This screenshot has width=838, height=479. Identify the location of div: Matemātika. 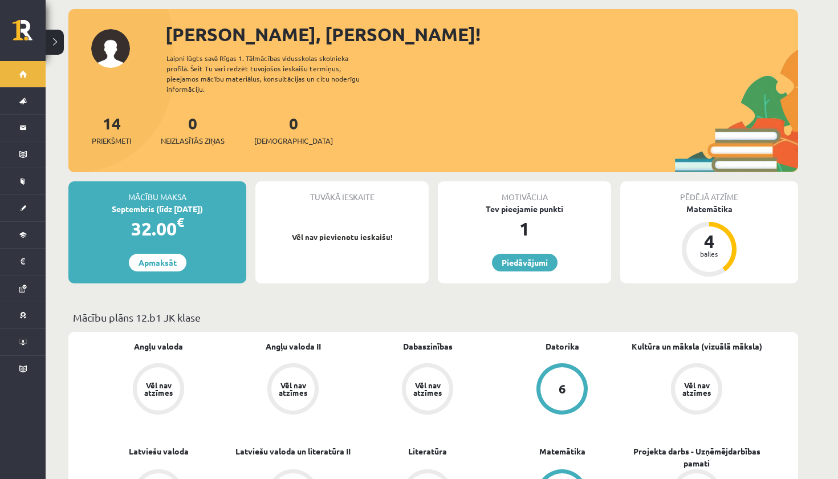
(709, 209).